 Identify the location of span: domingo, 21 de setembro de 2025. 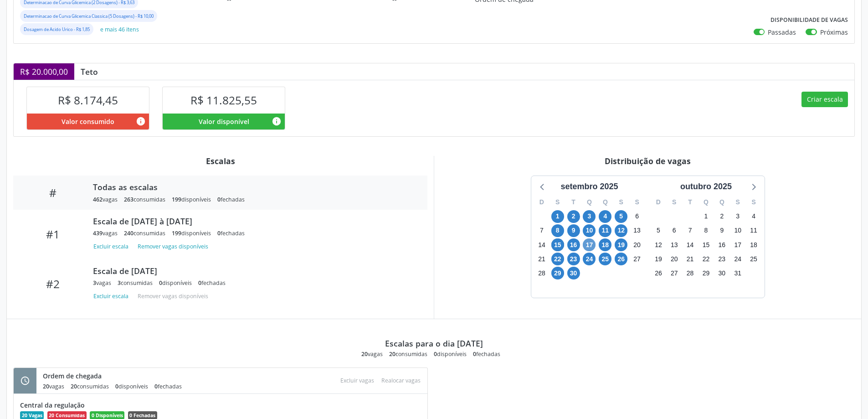
(542, 259).